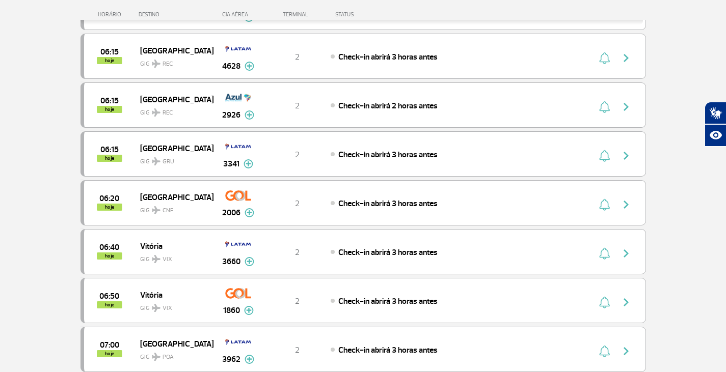 This screenshot has width=726, height=372. Describe the element at coordinates (297, 14) in the screenshot. I see `div: TERMINAL` at that location.